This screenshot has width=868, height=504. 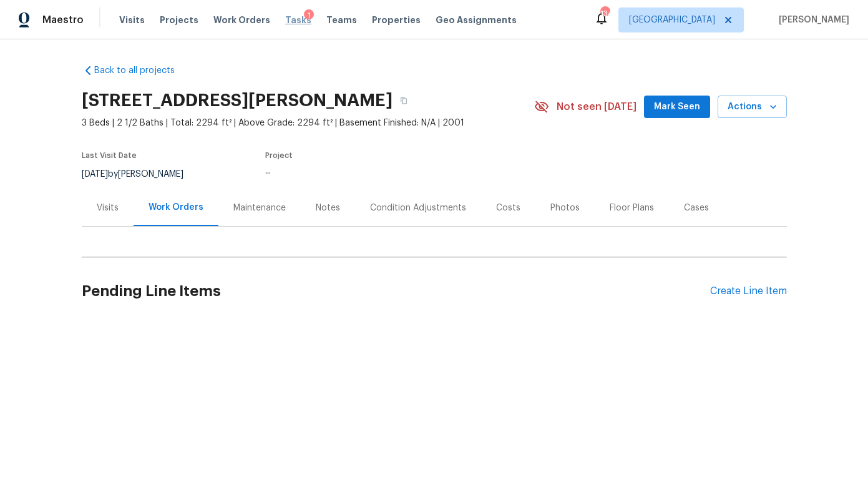 I want to click on span: Tasks, so click(x=298, y=20).